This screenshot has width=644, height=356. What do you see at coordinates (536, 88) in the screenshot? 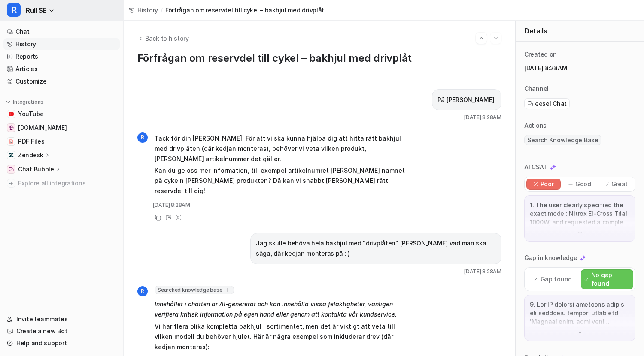
I see `p: Channel` at bounding box center [536, 88].